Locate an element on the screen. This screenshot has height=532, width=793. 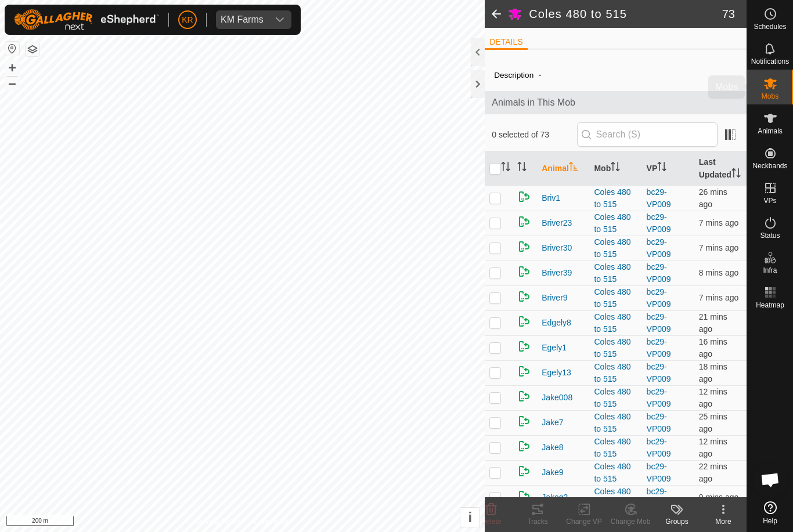
span: Jake7 is located at coordinates (552, 422).